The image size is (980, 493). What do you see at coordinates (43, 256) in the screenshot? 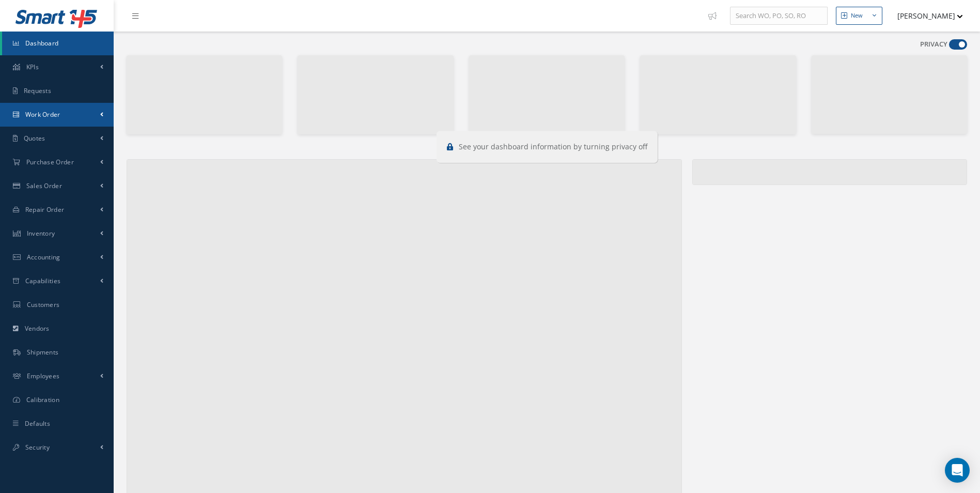
I see `span: Accounting` at bounding box center [43, 256].